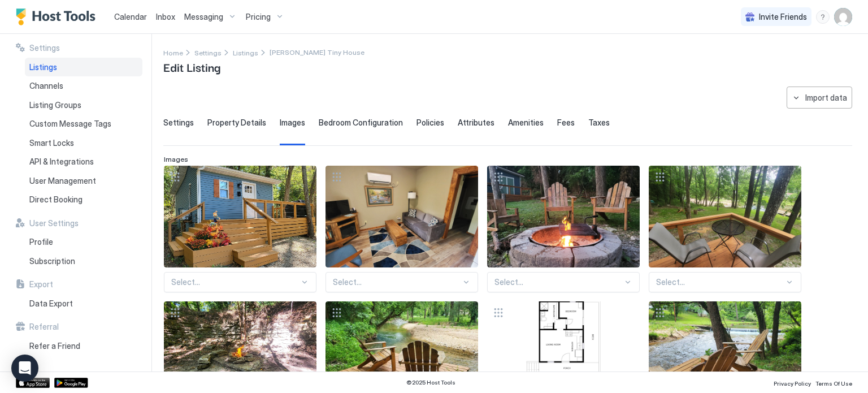  Describe the element at coordinates (84, 86) in the screenshot. I see `a: Channels` at that location.